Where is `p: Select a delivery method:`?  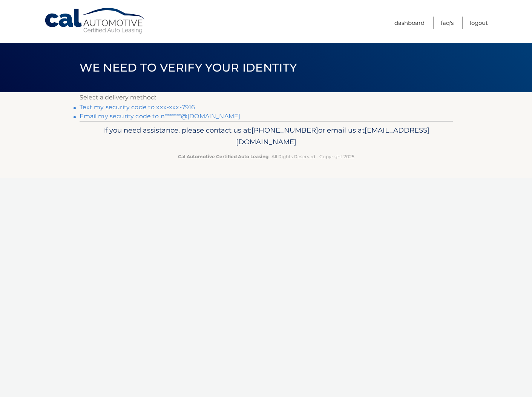
p: Select a delivery method: is located at coordinates (266, 98).